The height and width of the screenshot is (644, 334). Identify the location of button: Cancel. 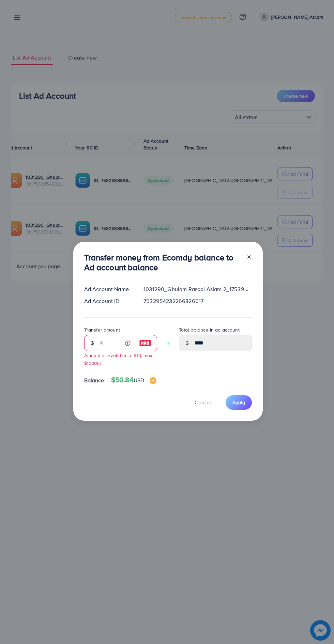
(203, 402).